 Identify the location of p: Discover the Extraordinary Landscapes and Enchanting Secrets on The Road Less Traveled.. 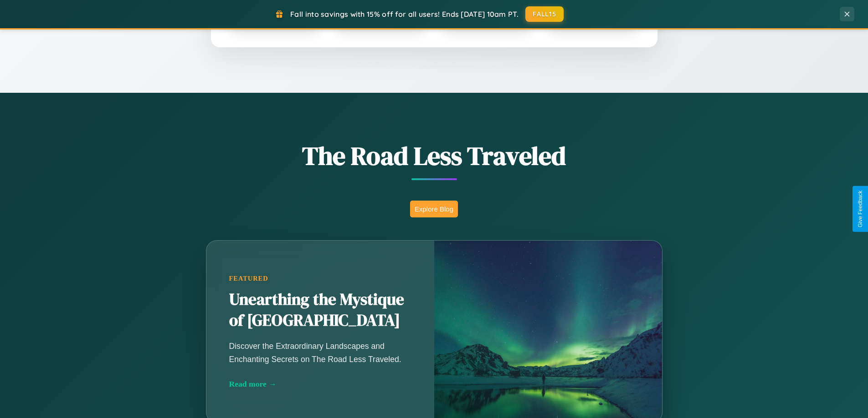
(320, 353).